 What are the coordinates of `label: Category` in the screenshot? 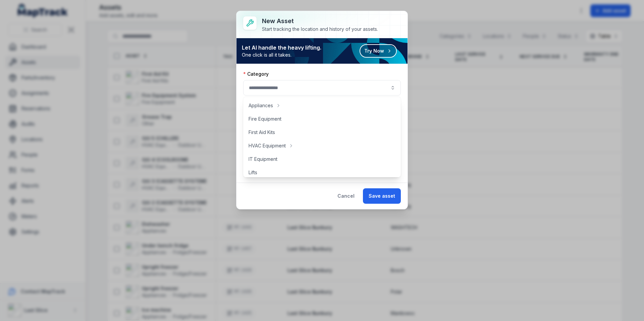 It's located at (256, 74).